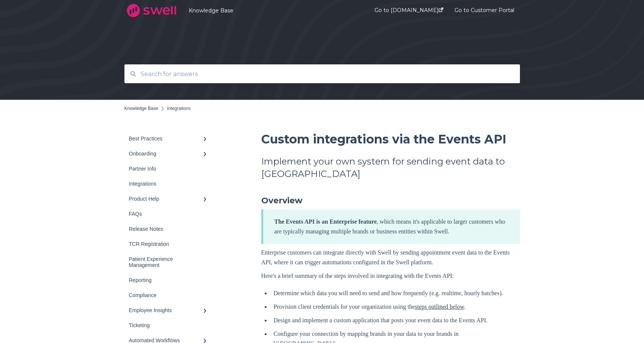 The image size is (644, 343). Describe the element at coordinates (395, 307) in the screenshot. I see `li: Provision client credentials for your organization using the .` at that location.